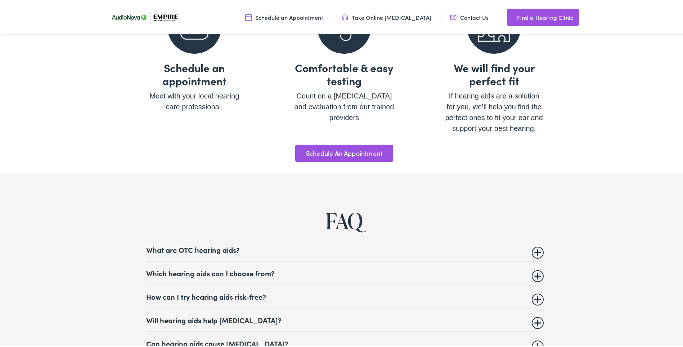 Image resolution: width=683 pixels, height=347 pixels. Describe the element at coordinates (195, 72) in the screenshot. I see `h3: Schedule an appointment` at that location.